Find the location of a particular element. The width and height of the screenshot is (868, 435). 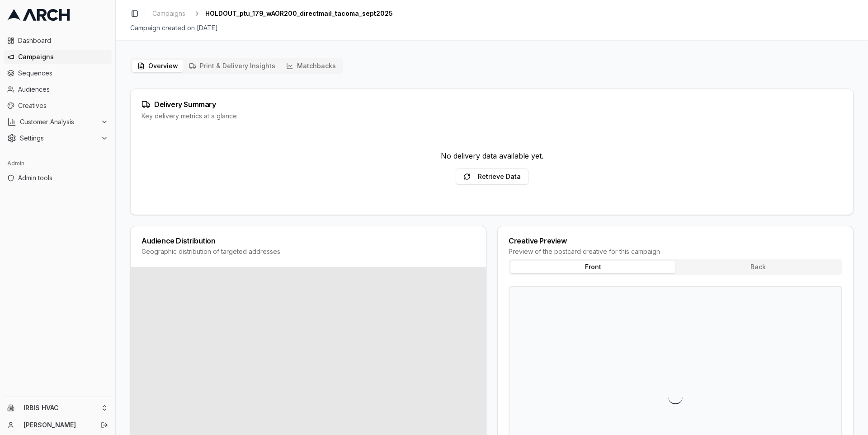

span: IRBIS HVAC is located at coordinates (60, 408).